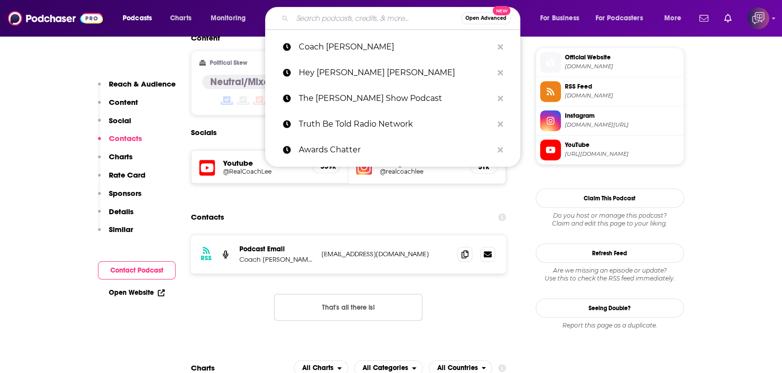 This screenshot has width=782, height=373. Describe the element at coordinates (393, 124) in the screenshot. I see `a: Truth Be Told Radio Network` at that location.